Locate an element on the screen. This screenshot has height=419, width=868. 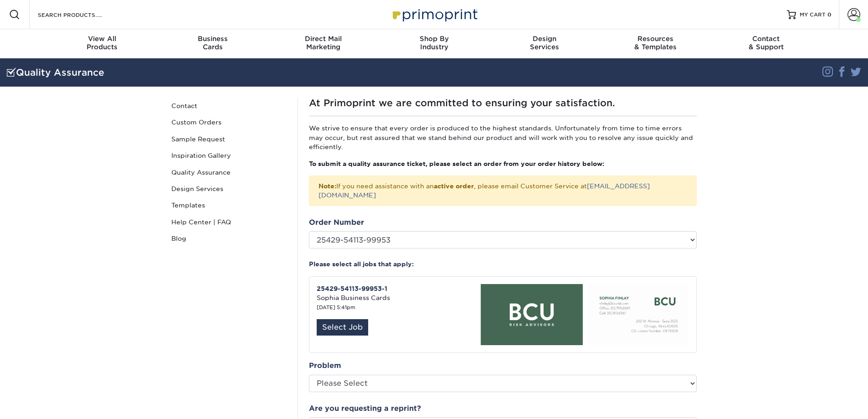
a: Sample Request is located at coordinates (229, 139).